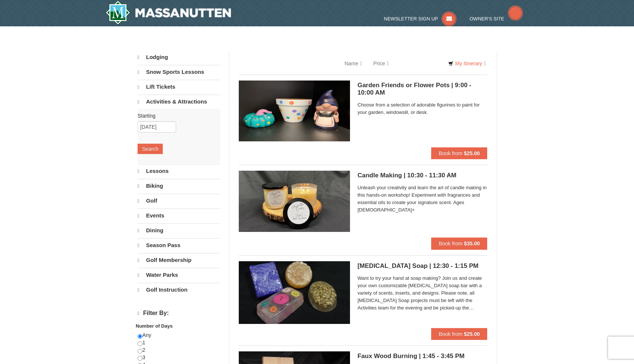  What do you see at coordinates (422, 175) in the screenshot?
I see `h5: Candle Making | 10:30 - 11:30 AM` at bounding box center [422, 175].